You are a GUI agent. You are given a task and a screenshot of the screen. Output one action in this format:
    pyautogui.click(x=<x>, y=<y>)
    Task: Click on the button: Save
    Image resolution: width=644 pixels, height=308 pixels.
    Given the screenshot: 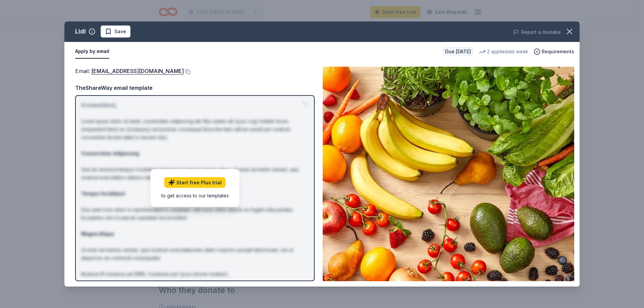 What is the action you would take?
    pyautogui.click(x=115, y=31)
    